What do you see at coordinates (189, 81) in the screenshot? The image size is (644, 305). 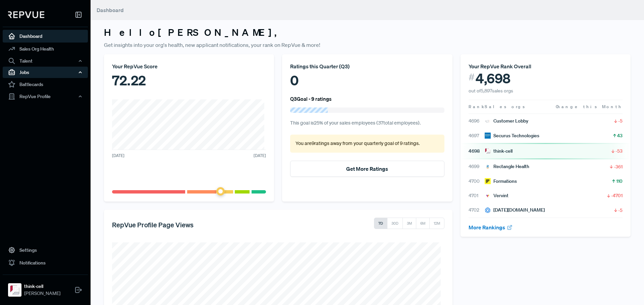 I see `div: 72.22` at bounding box center [189, 81].